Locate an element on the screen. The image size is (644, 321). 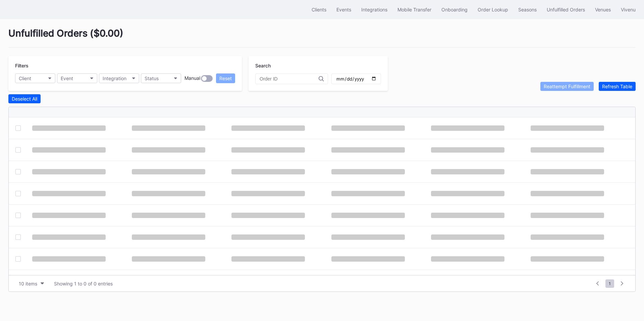
button: Order Lookup is located at coordinates (492, 9).